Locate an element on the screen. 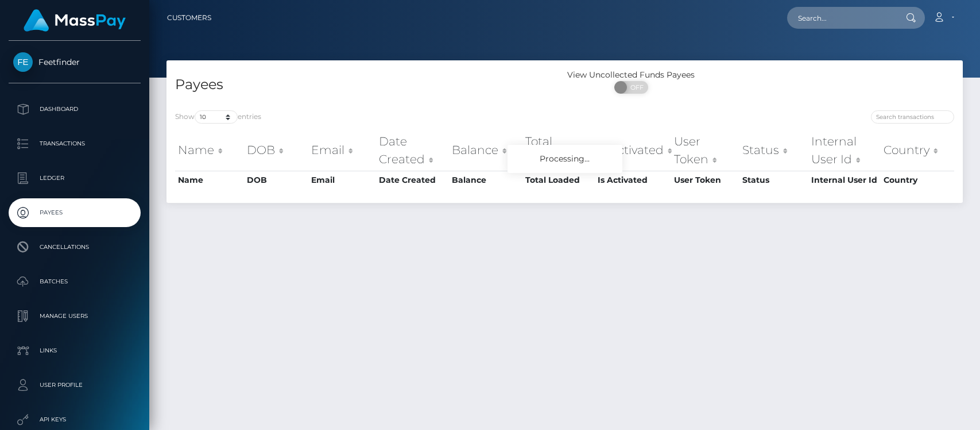 This screenshot has height=430, width=980. label: Show entries is located at coordinates (218, 117).